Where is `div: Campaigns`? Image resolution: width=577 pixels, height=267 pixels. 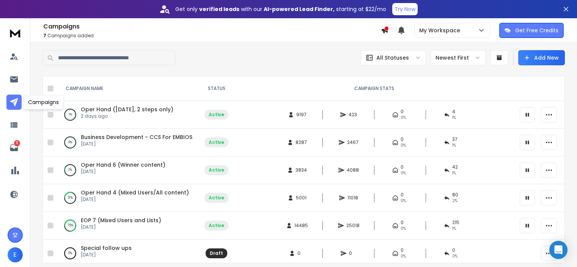
div: Campaigns is located at coordinates (43, 102).